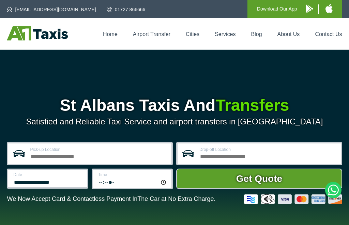 This screenshot has width=349, height=225. I want to click on label: Date, so click(48, 175).